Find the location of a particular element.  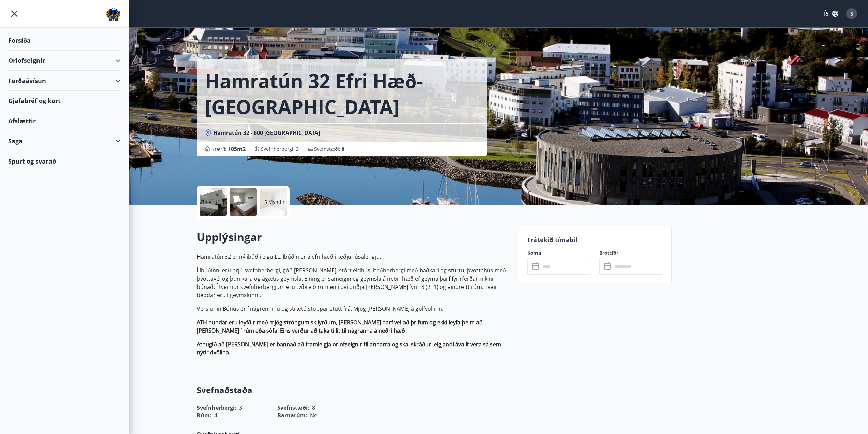

span: 4 is located at coordinates (216, 415).